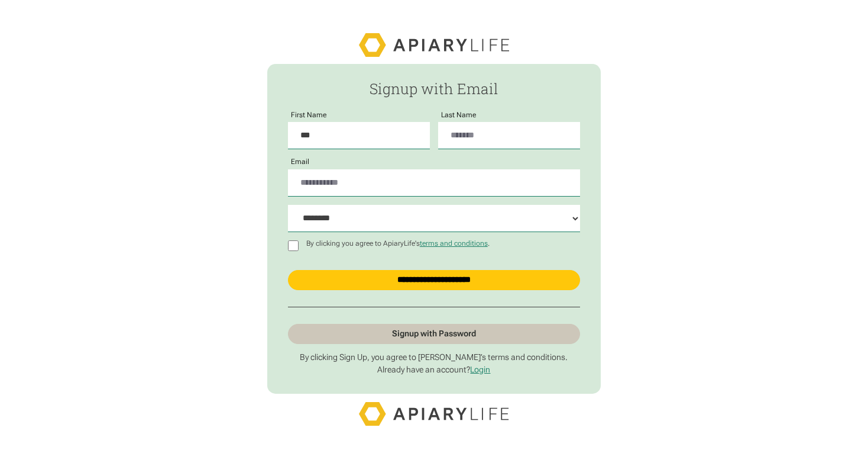 The image size is (868, 453). Describe the element at coordinates (301, 162) in the screenshot. I see `label: Email` at that location.